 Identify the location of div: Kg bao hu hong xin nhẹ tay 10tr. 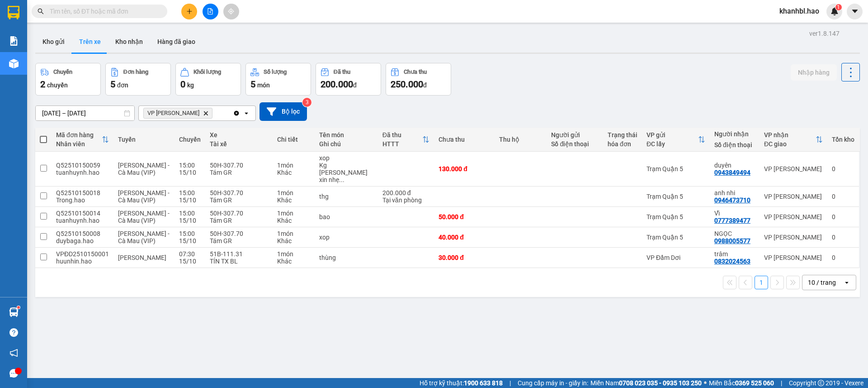
(346, 173).